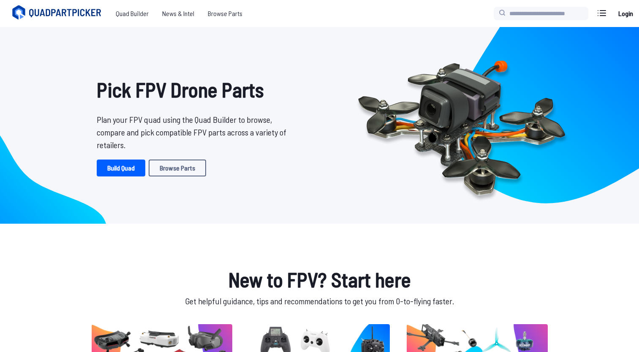 This screenshot has width=639, height=352. Describe the element at coordinates (320, 301) in the screenshot. I see `p: Get helpful guidance, tips and recommendations to get you from 0-to-flying faster.` at that location.